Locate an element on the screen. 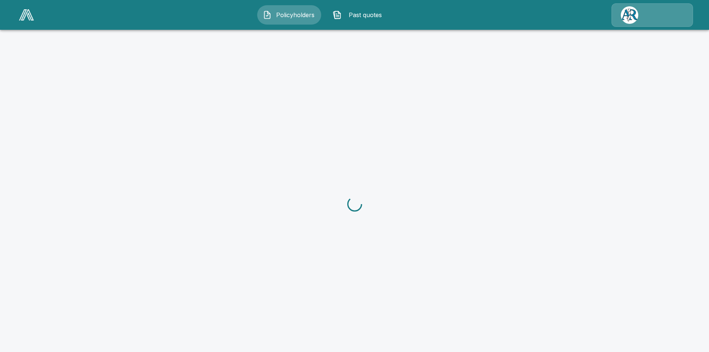 The height and width of the screenshot is (352, 709). a: Policyholders IconPolicyholders is located at coordinates (289, 15).